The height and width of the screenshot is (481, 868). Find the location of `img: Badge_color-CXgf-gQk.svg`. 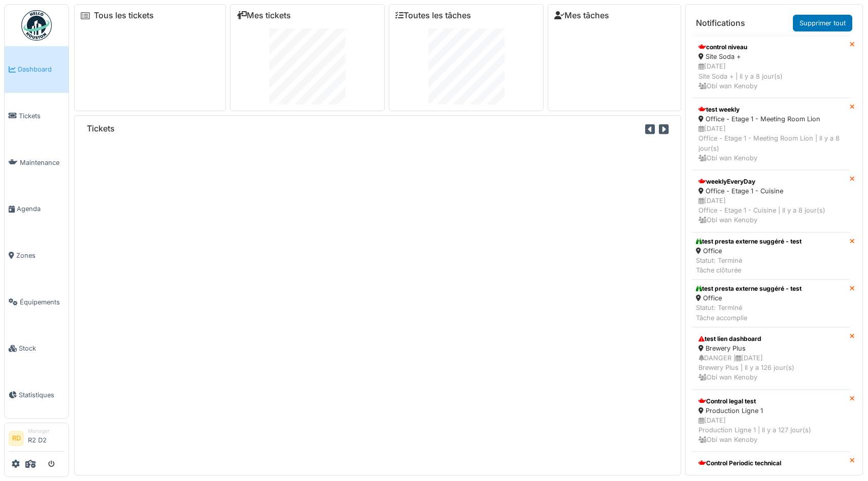

img: Badge_color-CXgf-gQk.svg is located at coordinates (36, 25).